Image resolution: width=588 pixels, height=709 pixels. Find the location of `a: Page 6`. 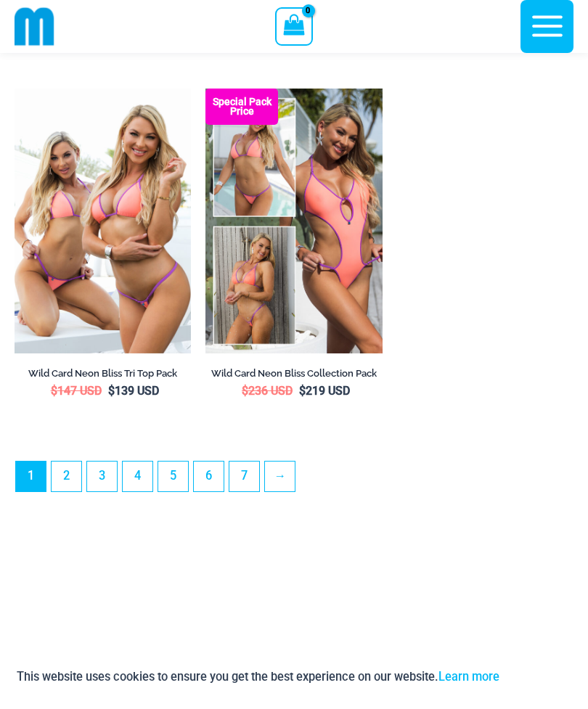

a: Page 6 is located at coordinates (209, 476).